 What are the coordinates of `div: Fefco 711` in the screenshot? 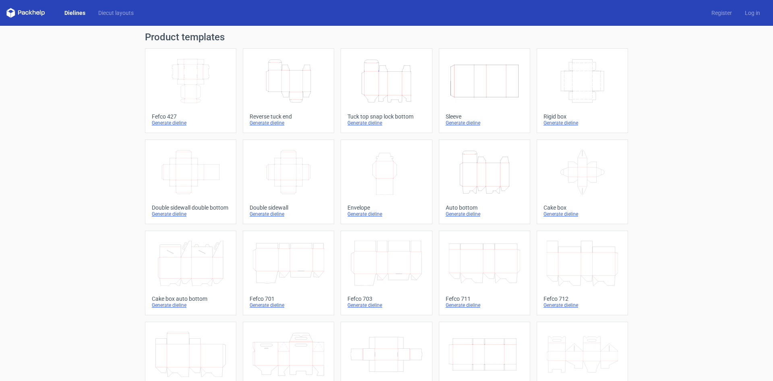 It's located at (484, 298).